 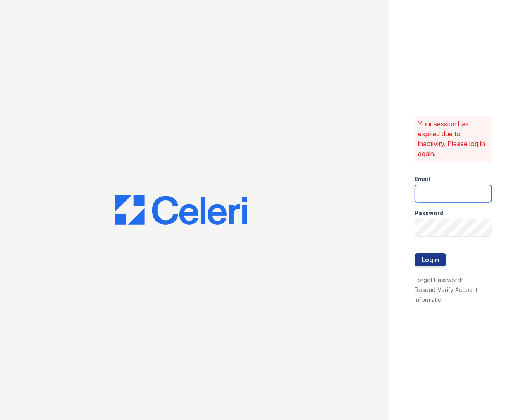 What do you see at coordinates (181, 210) in the screenshot?
I see `img: CE_Logo_Blue-a8612792a0a2168367f1c8372b55b34899dd931a85d93a1a3d3e32e68fde9ad4.png` at bounding box center [181, 210].